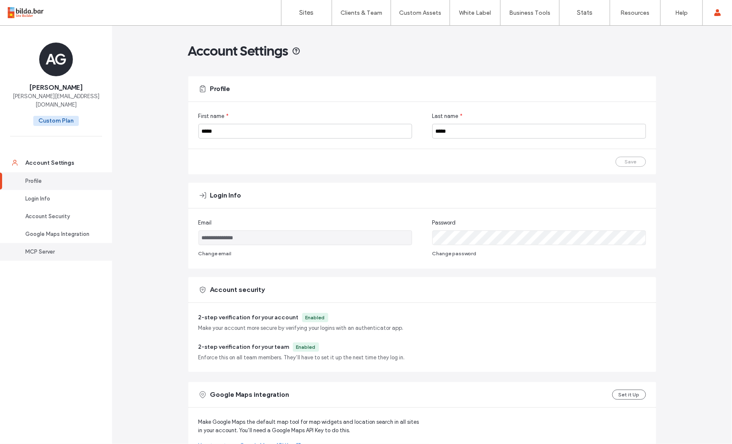  What do you see at coordinates (238, 290) in the screenshot?
I see `span: Account security` at bounding box center [238, 290].